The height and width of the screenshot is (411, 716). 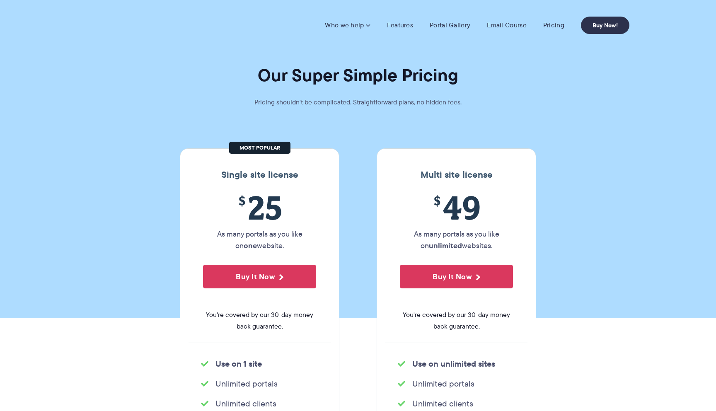 I want to click on strong: one, so click(x=250, y=245).